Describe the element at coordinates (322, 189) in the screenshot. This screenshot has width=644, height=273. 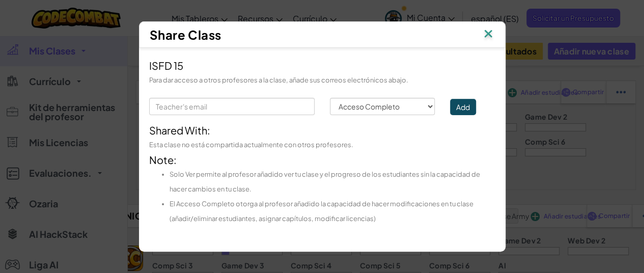
I see `div: Note:` at that location.